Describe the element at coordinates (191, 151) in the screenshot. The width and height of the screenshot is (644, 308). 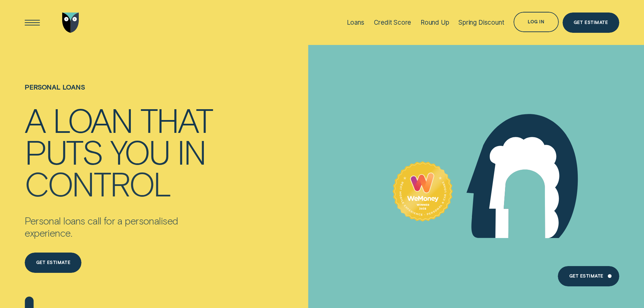
I see `div: in` at that location.